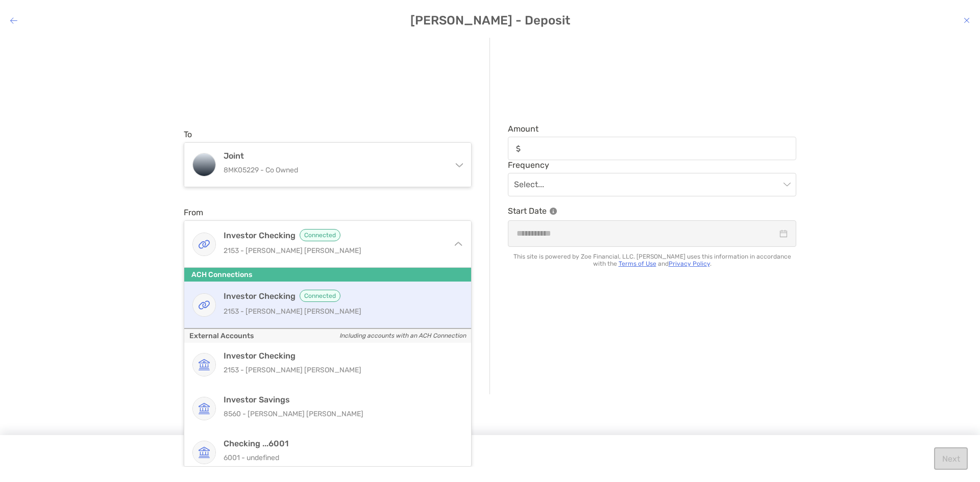 The height and width of the screenshot is (482, 980). What do you see at coordinates (554, 211) in the screenshot?
I see `img: Information Icon` at bounding box center [554, 211].